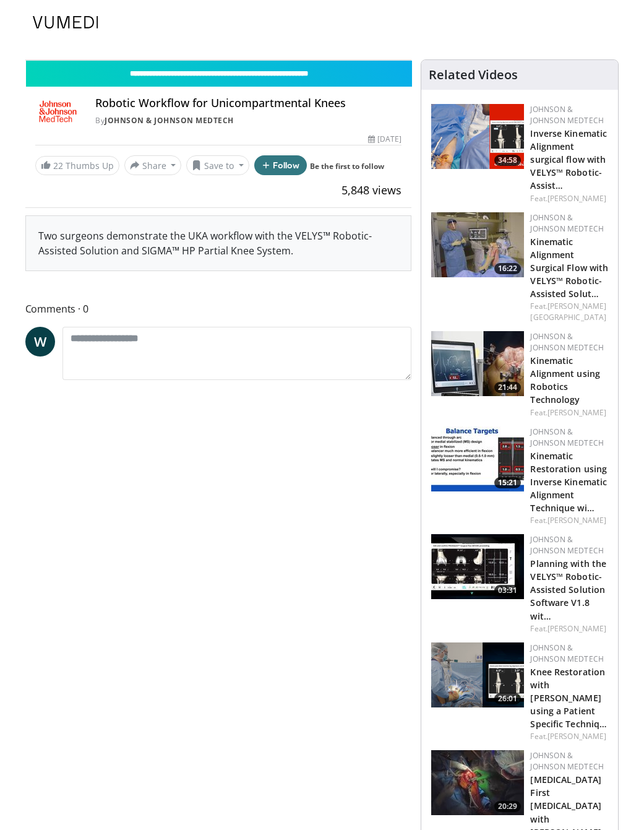 This screenshot has height=830, width=644. Describe the element at coordinates (569, 268) in the screenshot. I see `a: Kinematic Alignment Surgical Flow with VELYS™ Robotic-Assisted Solut…` at that location.